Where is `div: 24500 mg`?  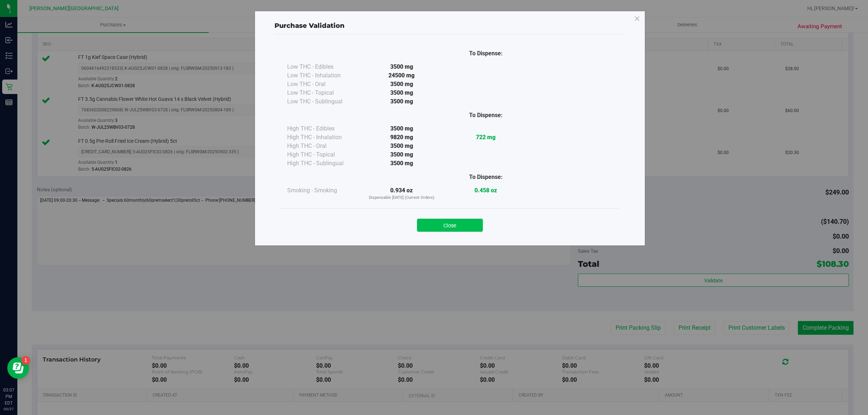
div: 24500 mg is located at coordinates (402, 76).